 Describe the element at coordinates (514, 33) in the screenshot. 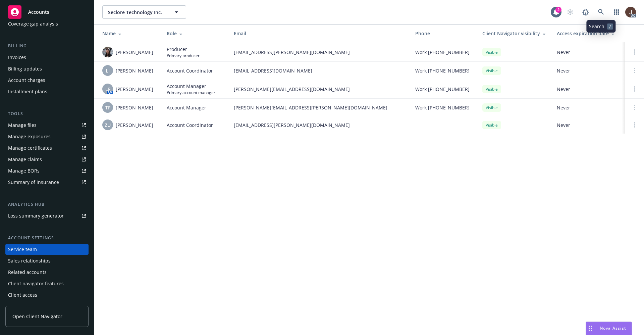

I see `div: Client Navigator visibility` at that location.